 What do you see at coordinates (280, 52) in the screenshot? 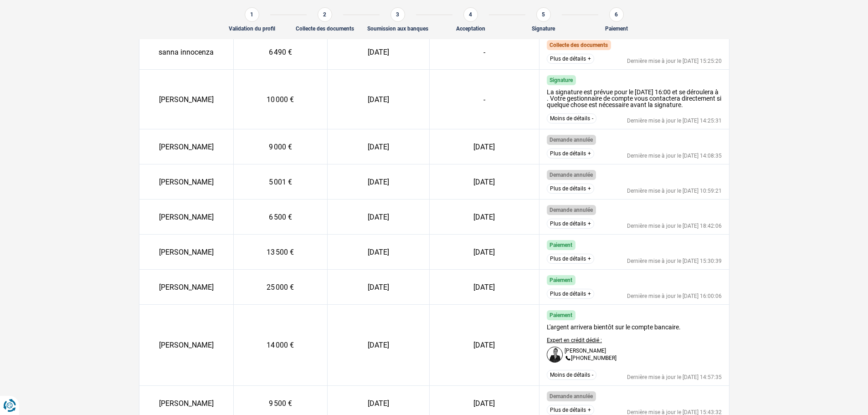
I see `td: 6 490 €` at bounding box center [280, 52].